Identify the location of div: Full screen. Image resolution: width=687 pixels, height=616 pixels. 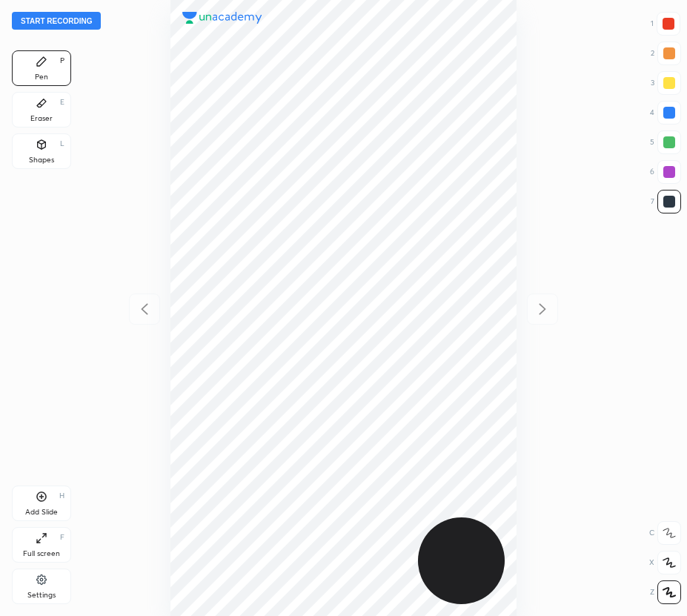
(41, 554).